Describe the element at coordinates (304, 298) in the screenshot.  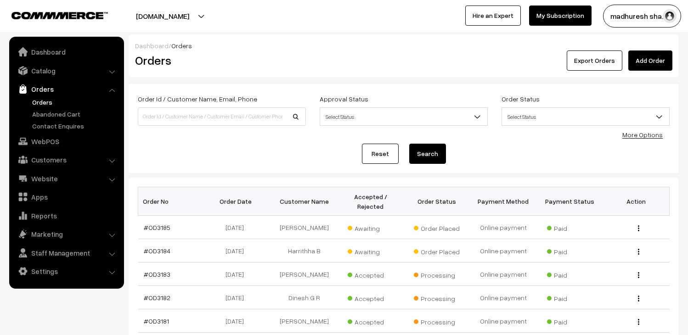
I see `td: Dinesh G R` at that location.